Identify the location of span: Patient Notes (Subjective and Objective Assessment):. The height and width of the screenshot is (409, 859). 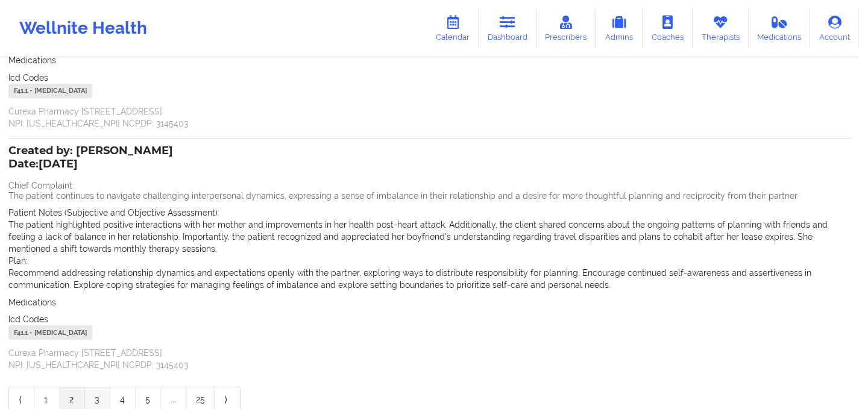
(114, 213).